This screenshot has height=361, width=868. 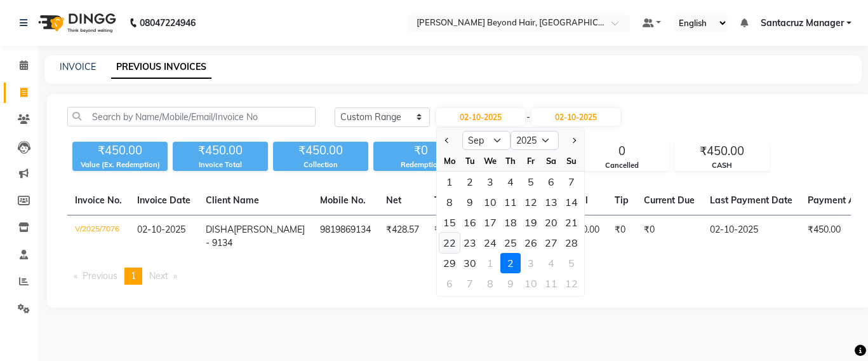 What do you see at coordinates (449, 283) in the screenshot?
I see `div: 6` at bounding box center [449, 283].